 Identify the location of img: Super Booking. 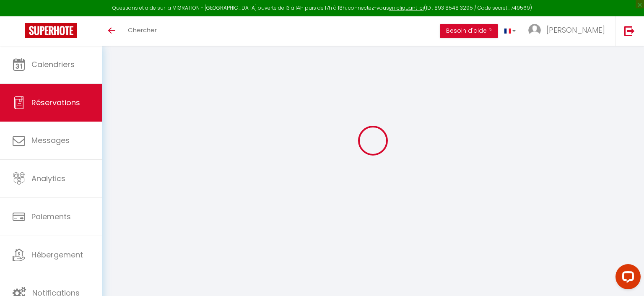
(51, 30).